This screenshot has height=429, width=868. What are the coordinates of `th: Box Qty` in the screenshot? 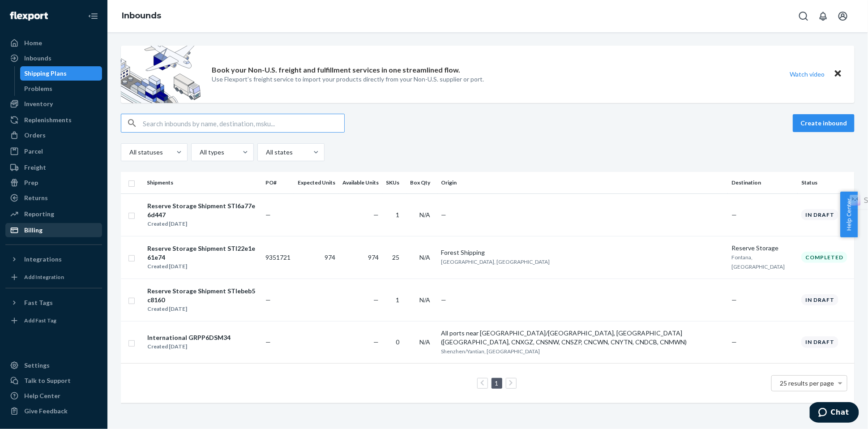 It's located at (422, 183).